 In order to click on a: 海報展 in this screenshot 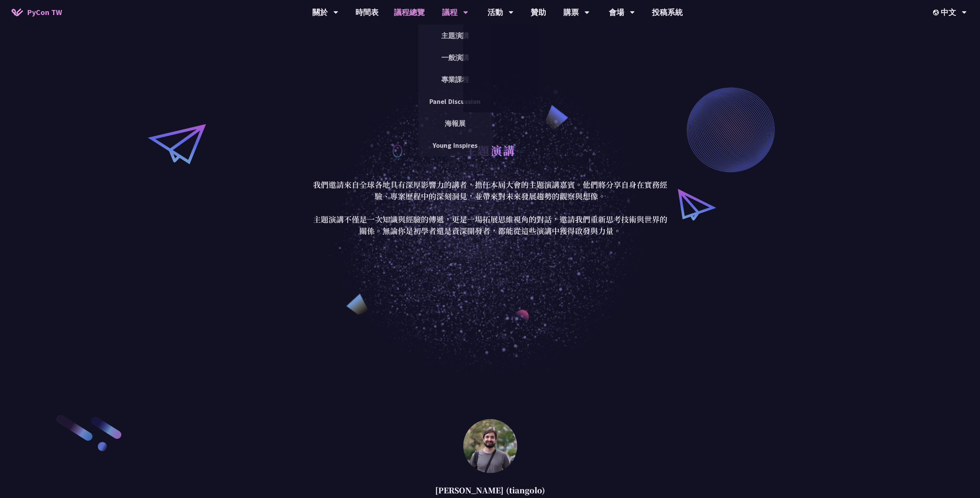, I will do `click(455, 123)`.